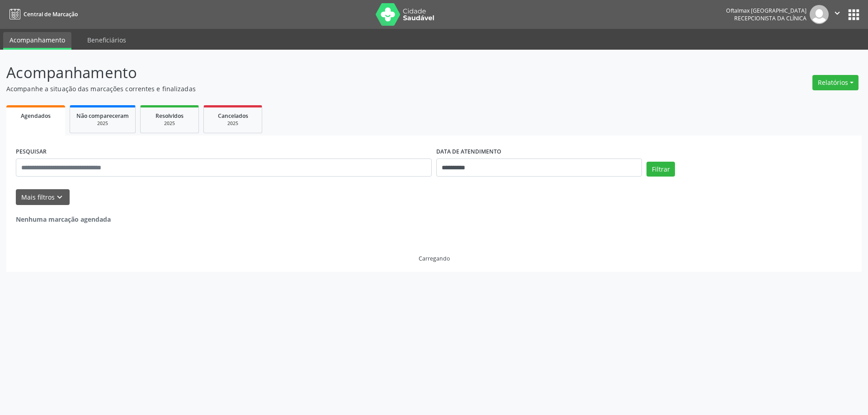 The width and height of the screenshot is (868, 415). I want to click on img: img, so click(819, 14).